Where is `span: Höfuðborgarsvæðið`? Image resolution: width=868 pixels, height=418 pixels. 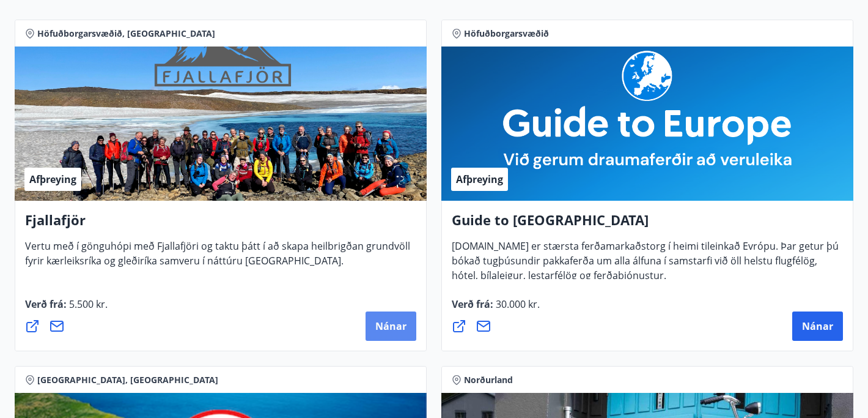 span: Höfuðborgarsvæðið is located at coordinates (506, 34).